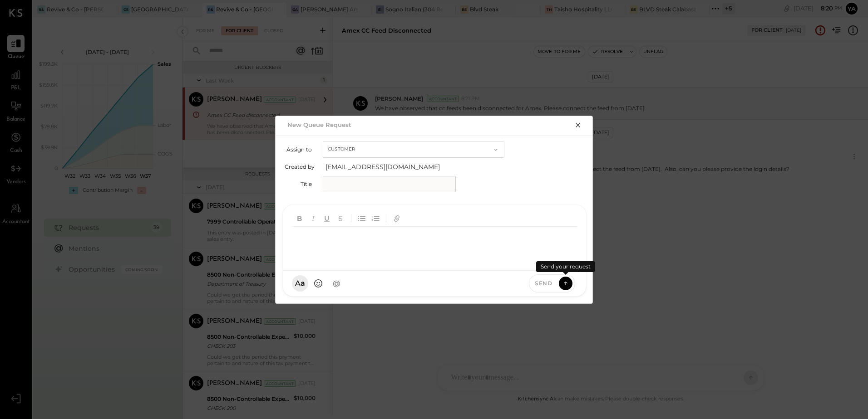 This screenshot has width=868, height=419. Describe the element at coordinates (313, 218) in the screenshot. I see `button: Italic` at that location.